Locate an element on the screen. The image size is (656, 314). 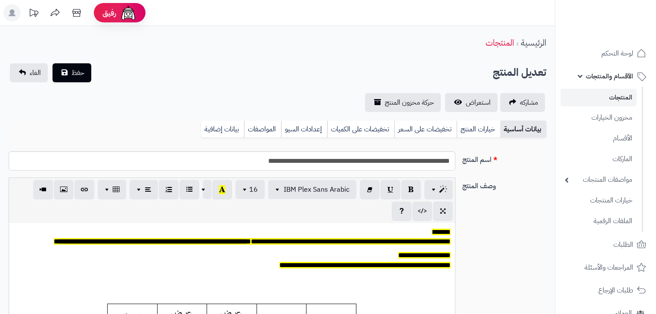
a: تحديثات المنصة is located at coordinates (34, 14).